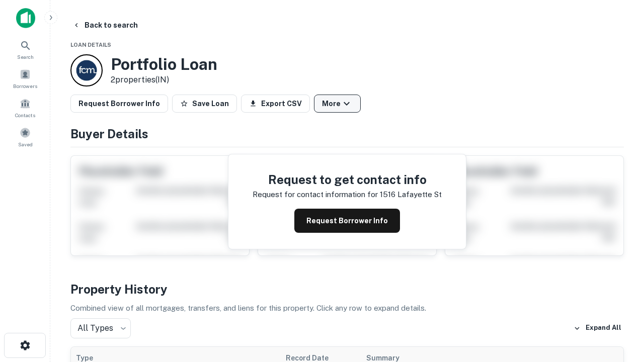  What do you see at coordinates (25, 78) in the screenshot?
I see `a: Borrowers` at bounding box center [25, 78].